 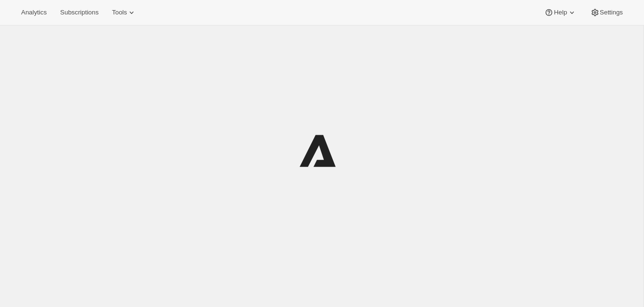 I want to click on button: Analytics, so click(x=33, y=12).